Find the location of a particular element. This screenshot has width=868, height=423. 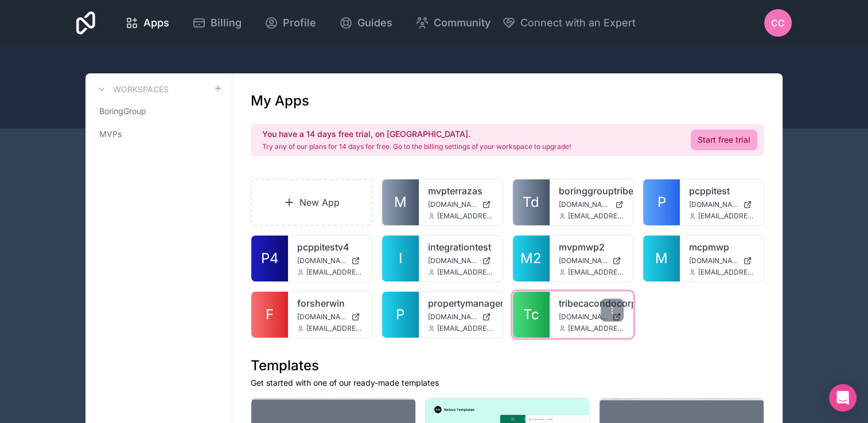

a: New App is located at coordinates (312, 202).